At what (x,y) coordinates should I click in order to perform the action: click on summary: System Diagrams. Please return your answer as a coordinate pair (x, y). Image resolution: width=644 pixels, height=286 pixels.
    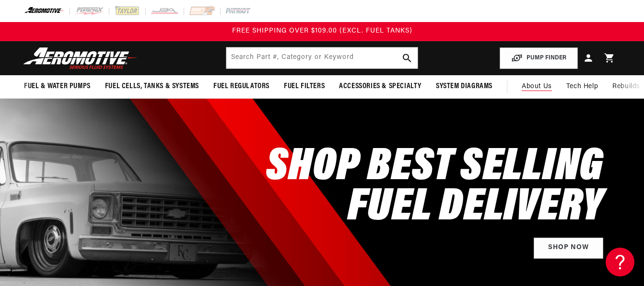
    Looking at the image, I should click on (464, 86).